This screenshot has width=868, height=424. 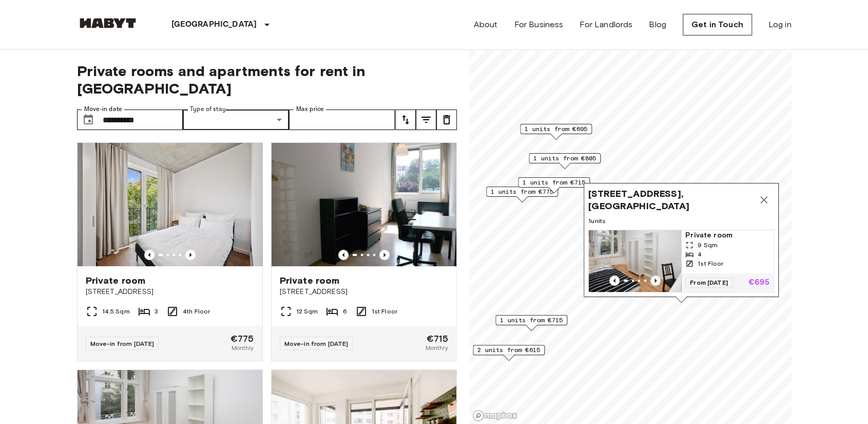 I want to click on span: 1 units from €695, so click(x=556, y=129).